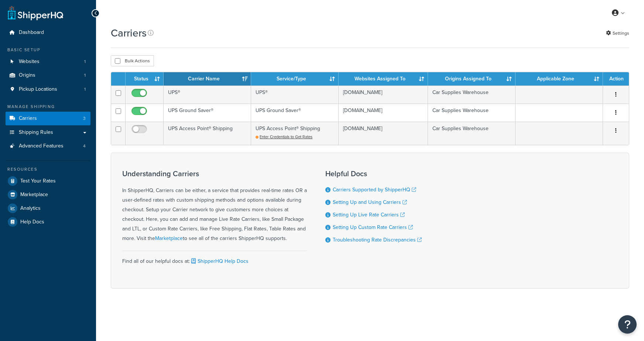 This screenshot has width=644, height=341. I want to click on a: Setting Up Live Rate Carriers, so click(369, 215).